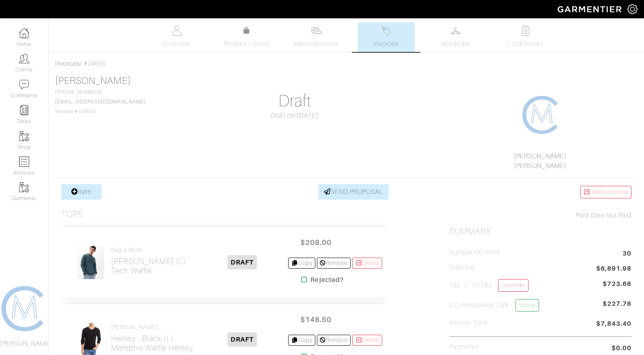 The image size is (644, 355). What do you see at coordinates (540, 231) in the screenshot?
I see `h2: Summary` at bounding box center [540, 231].